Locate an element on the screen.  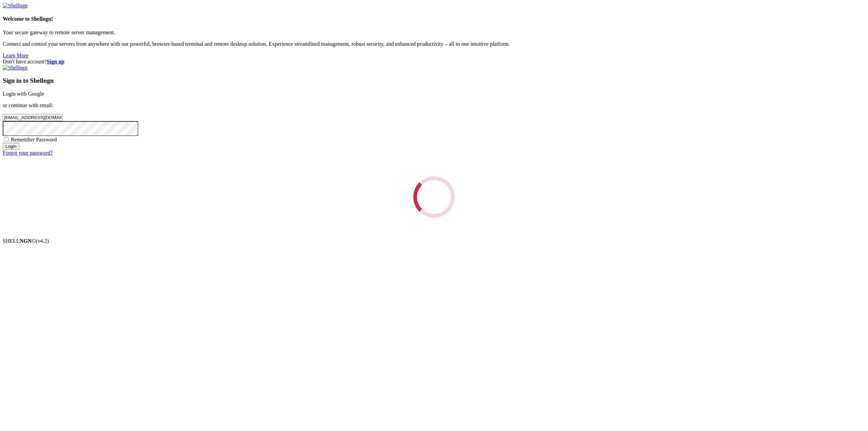
input: Login is located at coordinates (11, 146).